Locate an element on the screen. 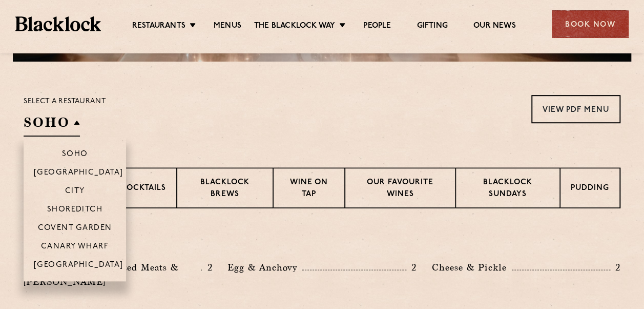  a: The Blacklock Way is located at coordinates (294, 27).